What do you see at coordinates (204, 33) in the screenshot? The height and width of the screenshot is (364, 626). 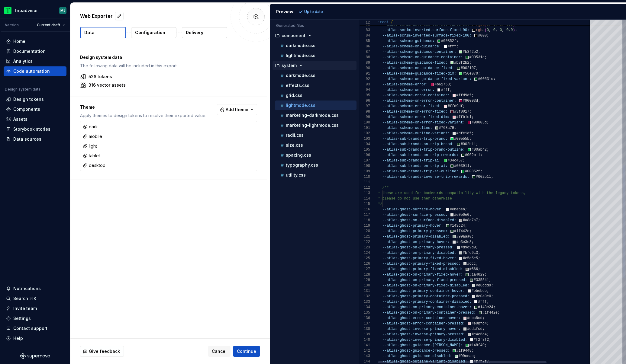 I see `button: Delivery` at bounding box center [204, 33].